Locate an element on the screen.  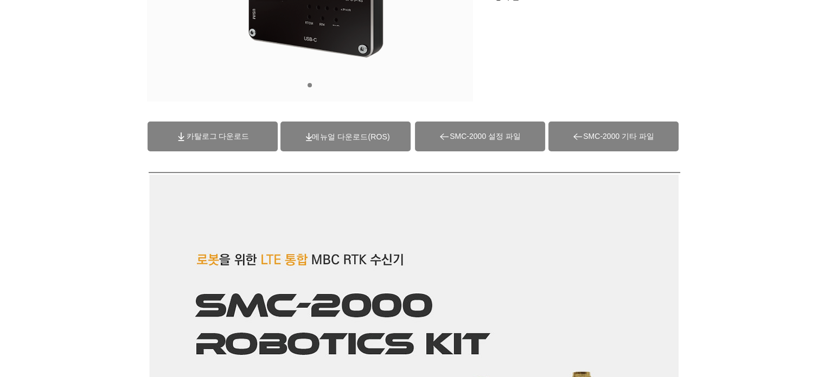
span: (ROS)메뉴얼 다운로드 is located at coordinates (351, 137).